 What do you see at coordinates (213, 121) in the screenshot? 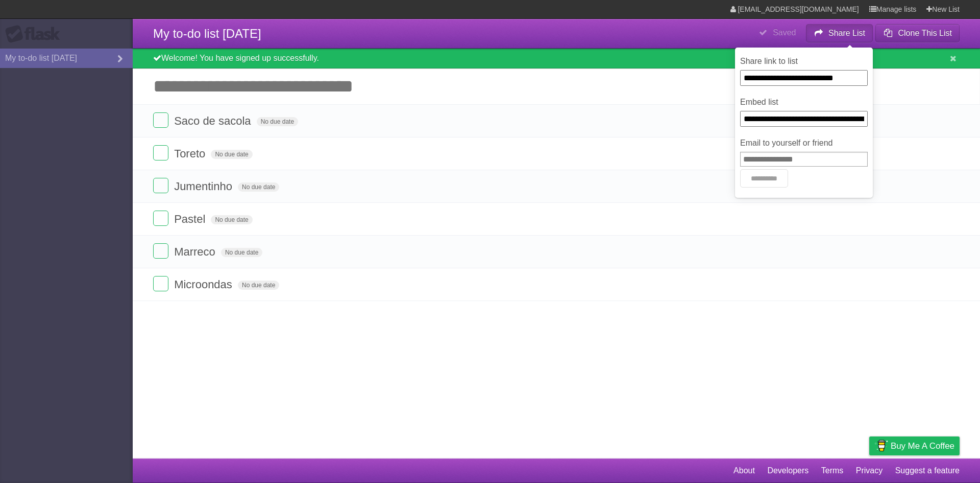
I see `span: Saco de sacola` at bounding box center [213, 121].